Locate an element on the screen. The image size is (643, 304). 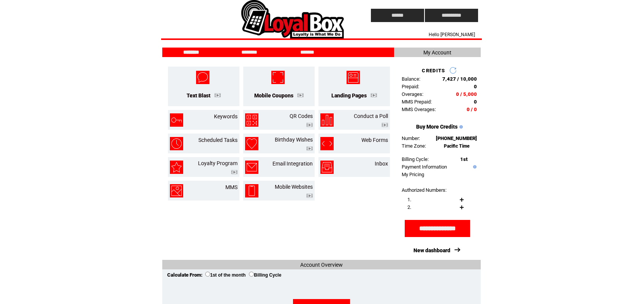
span: My Account is located at coordinates (437, 52).